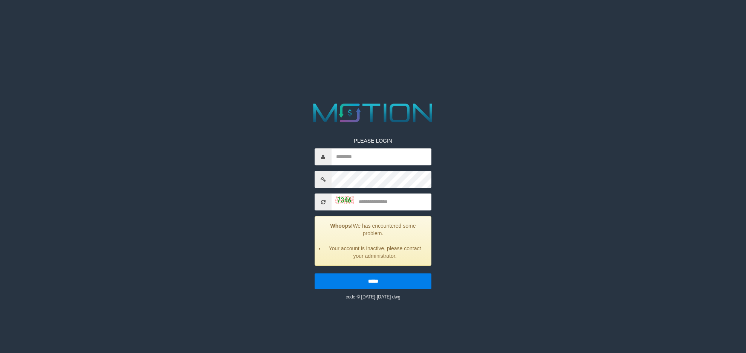  Describe the element at coordinates (375, 252) in the screenshot. I see `li: Your account is inactive, please contact your administrator.` at that location.